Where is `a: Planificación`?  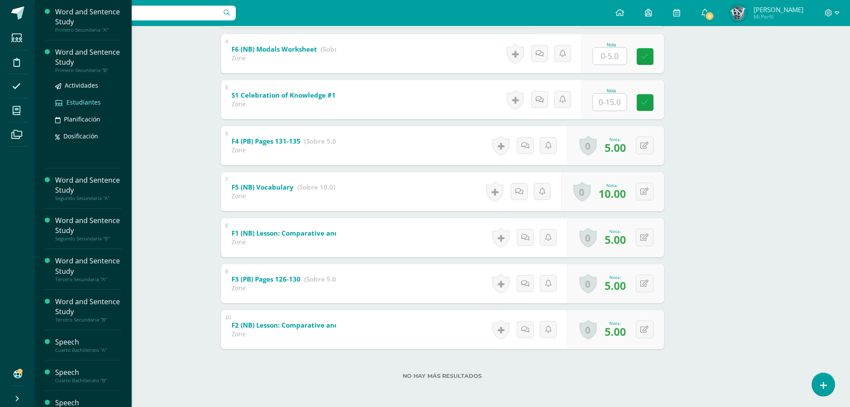
a: Planificación is located at coordinates (88, 119).